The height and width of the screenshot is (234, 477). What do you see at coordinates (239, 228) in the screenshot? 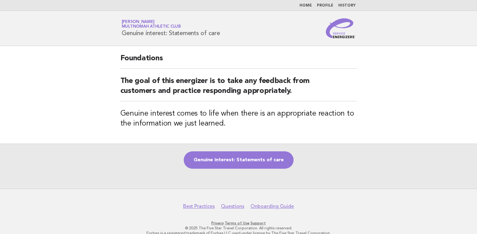
I see `p: © 2025 The Five Star Travel Corporation. All rights reserved.` at bounding box center [239, 228].